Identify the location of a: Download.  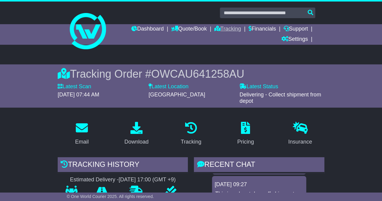
(137, 134).